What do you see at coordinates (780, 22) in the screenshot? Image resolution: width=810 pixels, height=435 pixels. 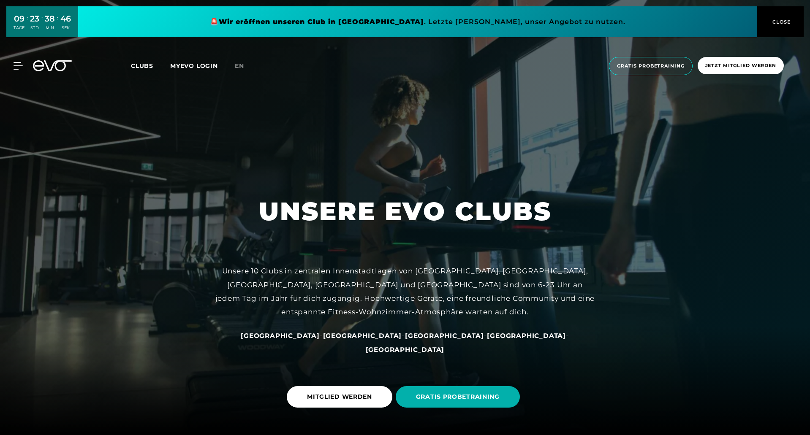 I see `button: CLOSE` at bounding box center [780, 22].